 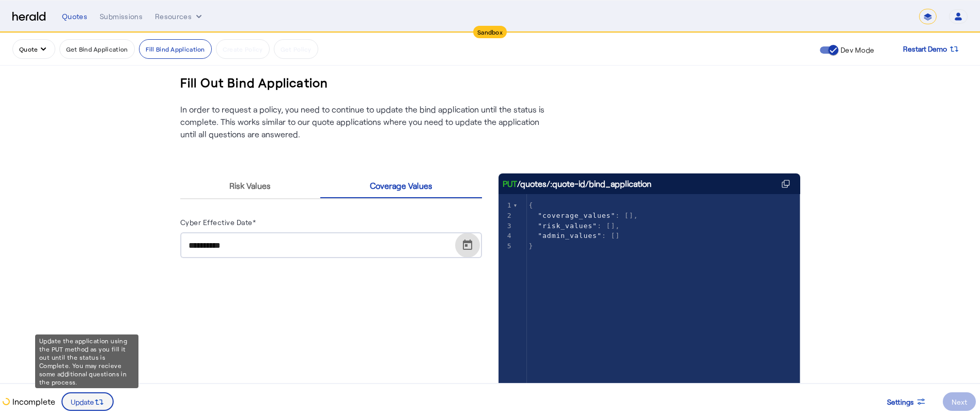 I want to click on span: "risk_values", so click(x=567, y=225).